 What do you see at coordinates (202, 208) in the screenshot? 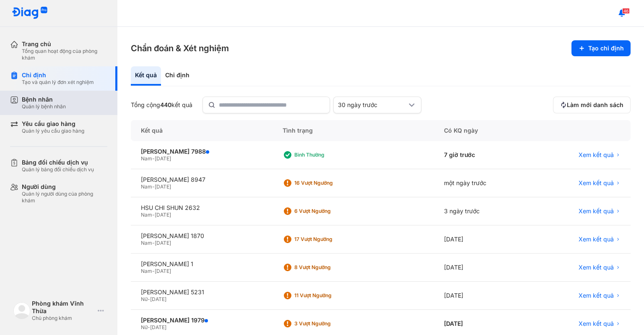
I see `div: HSU CHI SHUN 2632` at bounding box center [202, 208].